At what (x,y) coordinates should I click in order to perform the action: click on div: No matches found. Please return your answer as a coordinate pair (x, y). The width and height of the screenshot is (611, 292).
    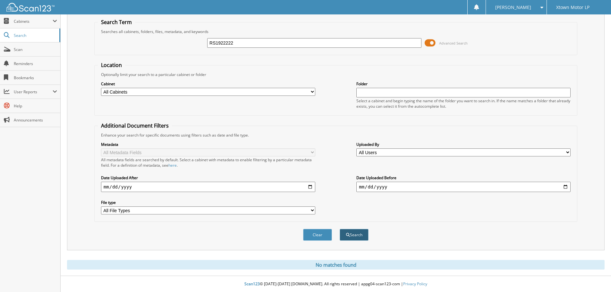
    Looking at the image, I should click on (336, 265).